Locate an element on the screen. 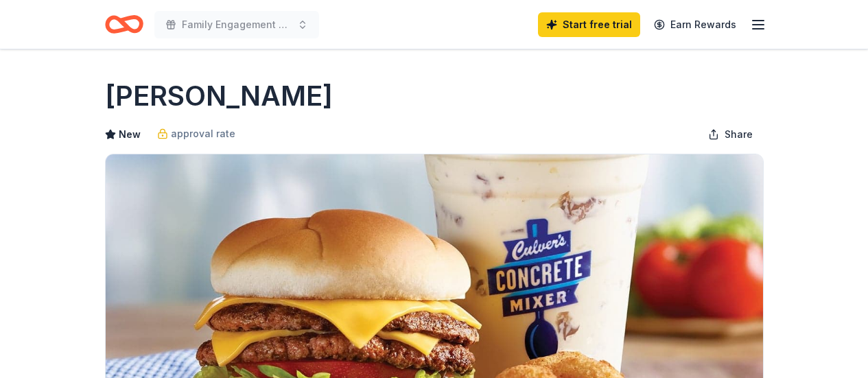  a: Start free trial is located at coordinates (589, 24).